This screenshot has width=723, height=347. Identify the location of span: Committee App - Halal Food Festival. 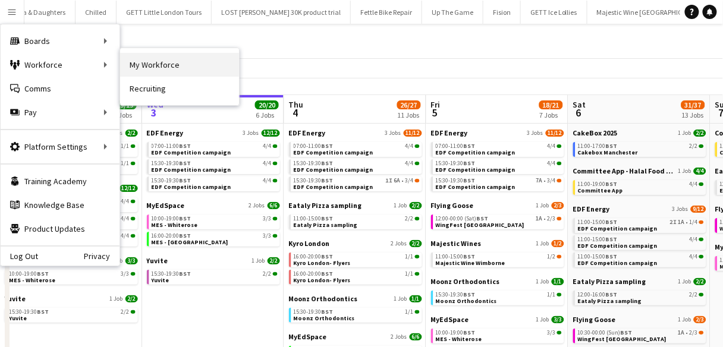
(624, 171).